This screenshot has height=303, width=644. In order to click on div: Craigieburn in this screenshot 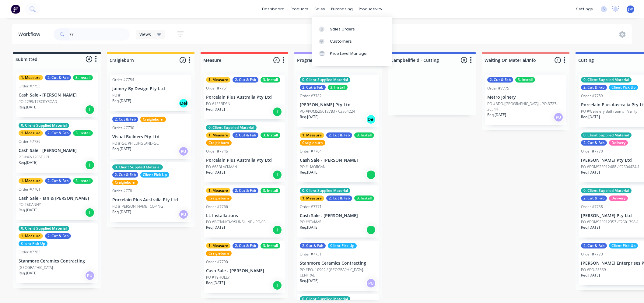, I will do `click(219, 254)`.